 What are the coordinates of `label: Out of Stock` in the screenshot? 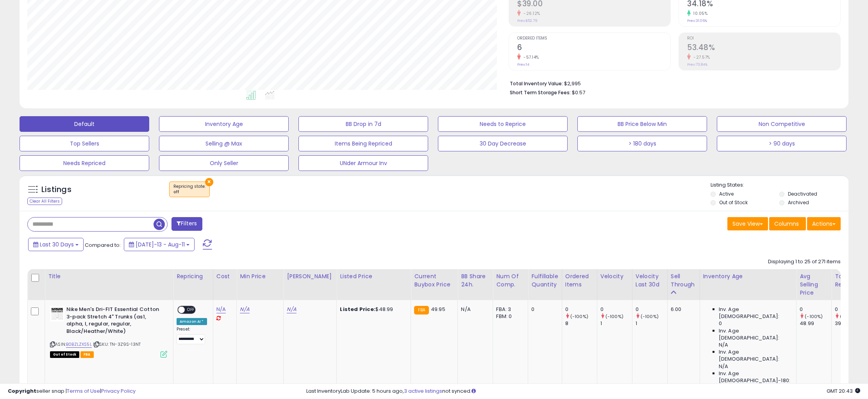 It's located at (734, 202).